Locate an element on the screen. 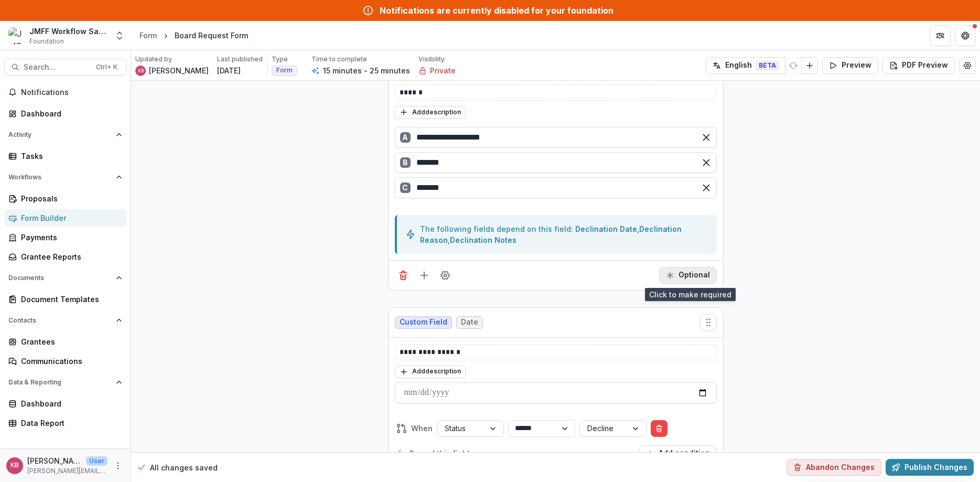  button: Open entity switcher is located at coordinates (120, 36).